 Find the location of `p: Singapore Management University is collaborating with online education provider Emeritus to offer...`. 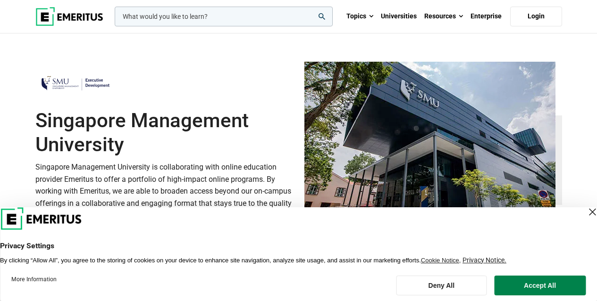

p: Singapore Management University is collaborating with online education provider Emeritus to offer... is located at coordinates (164, 192).